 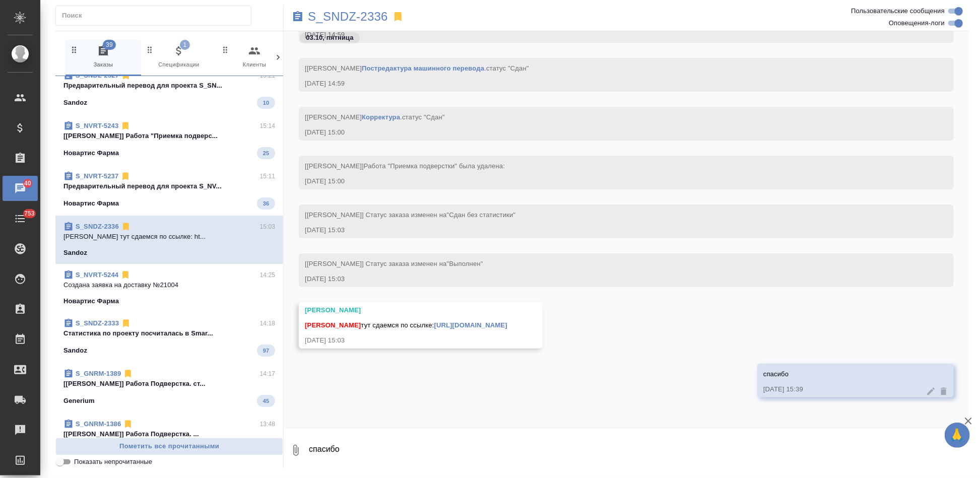 I want to click on a: 40, so click(x=20, y=189).